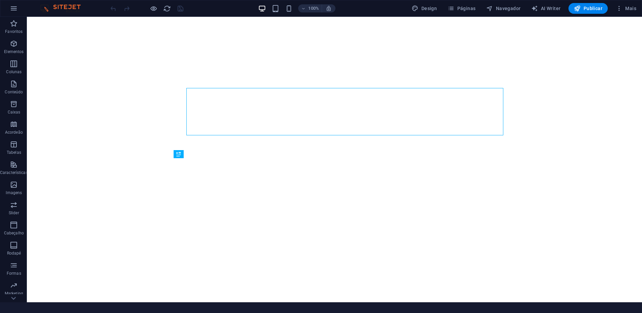  I want to click on button: Clique aqui para sair do modo de visualização e continuar editando, so click(153, 8).